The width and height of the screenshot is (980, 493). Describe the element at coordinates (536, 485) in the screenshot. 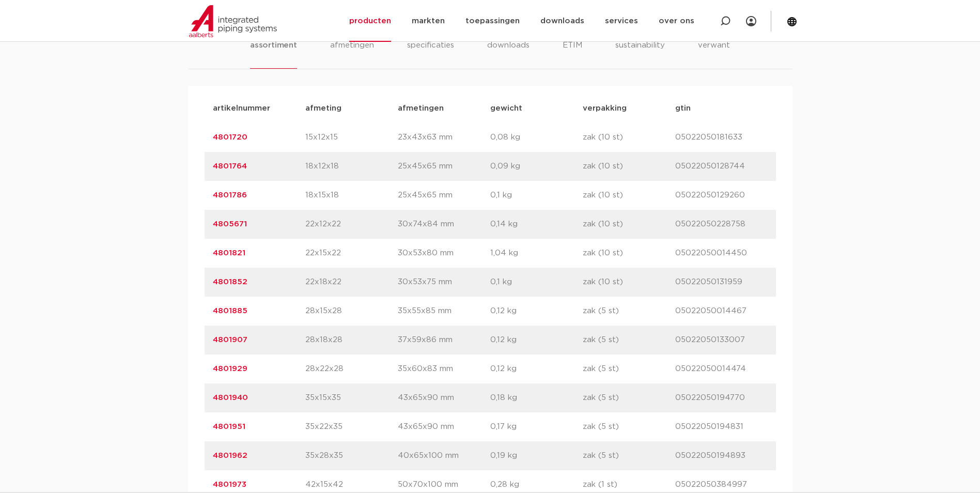

I see `p: 0,28 kg` at that location.